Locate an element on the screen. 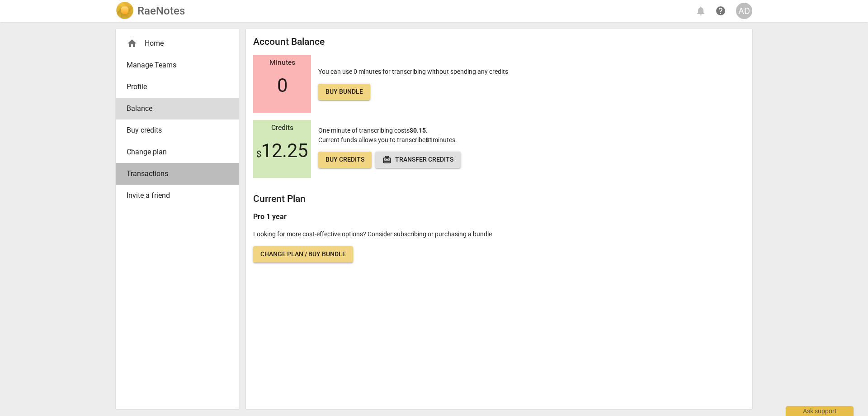  span: One minute of transcribing costs . is located at coordinates (373, 130).